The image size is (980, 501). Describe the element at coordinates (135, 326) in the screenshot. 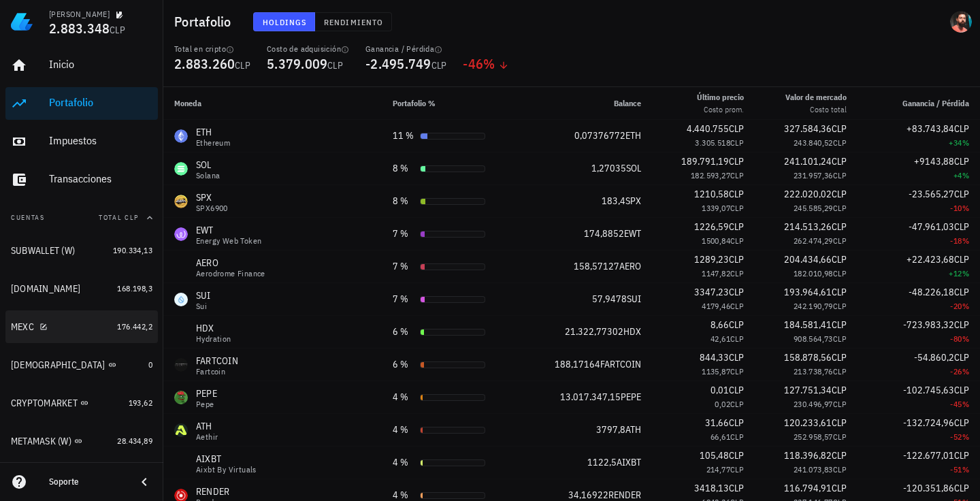

I see `span: 176.442,2` at that location.